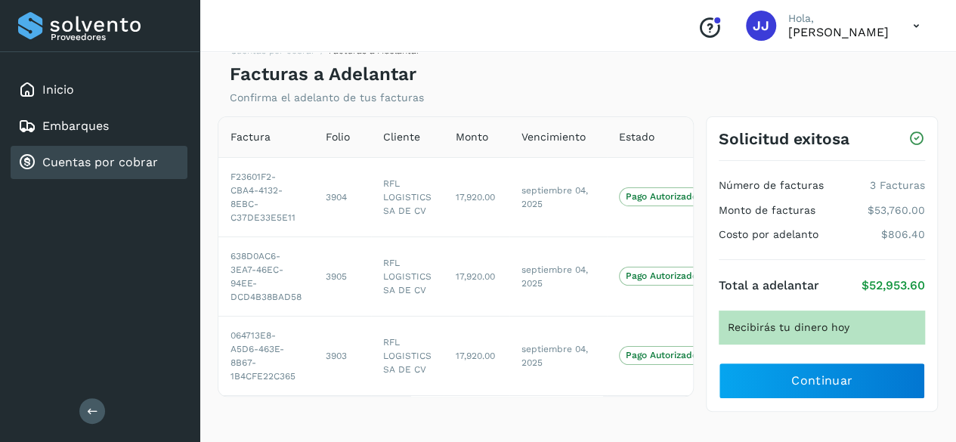 The width and height of the screenshot is (956, 442). Describe the element at coordinates (99, 162) in the screenshot. I see `div: Cuentas por cobrar` at that location.